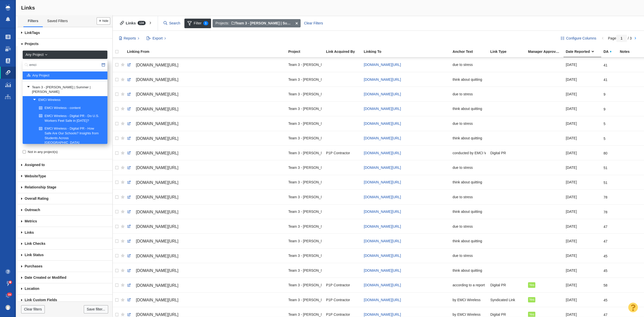 The width and height of the screenshot is (644, 317). Describe the element at coordinates (469, 153) in the screenshot. I see `div: conducted by EMCI Wireless` at that location.